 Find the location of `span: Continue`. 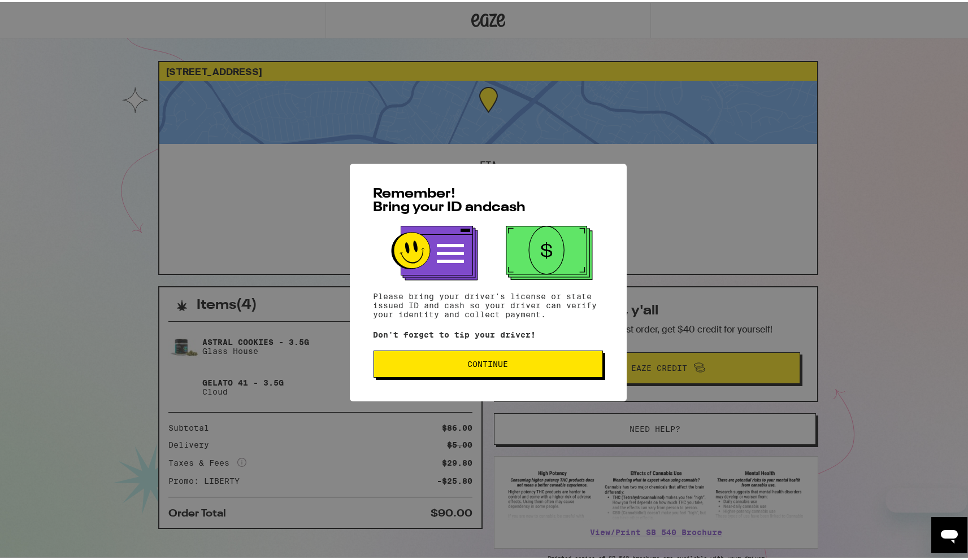

span: Continue is located at coordinates (488, 362).